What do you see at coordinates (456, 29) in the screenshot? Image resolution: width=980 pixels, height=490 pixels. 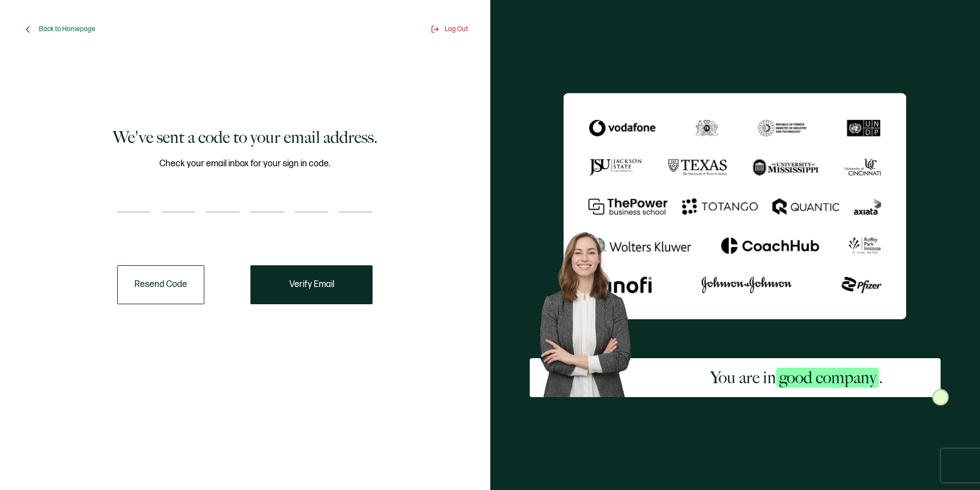 I see `span: Log Out` at bounding box center [456, 29].